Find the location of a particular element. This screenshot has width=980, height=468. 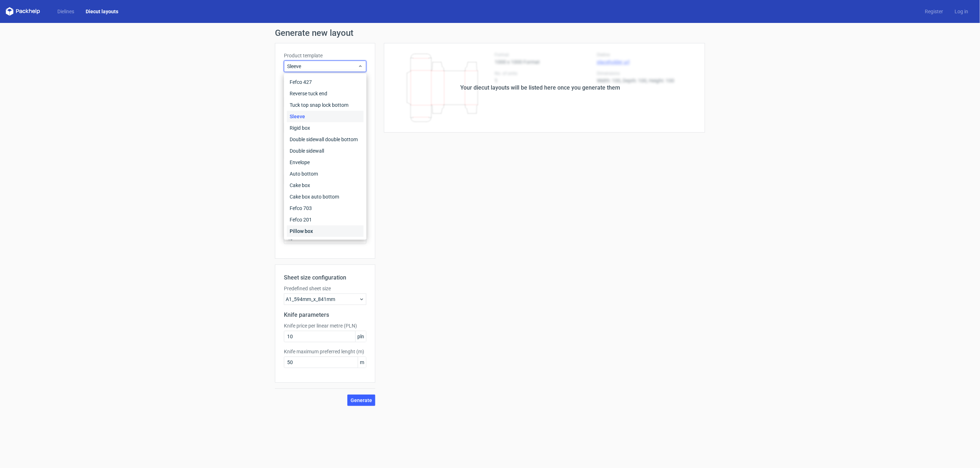

div: Your diecut layouts will be listed here once you generate them is located at coordinates (540, 88).